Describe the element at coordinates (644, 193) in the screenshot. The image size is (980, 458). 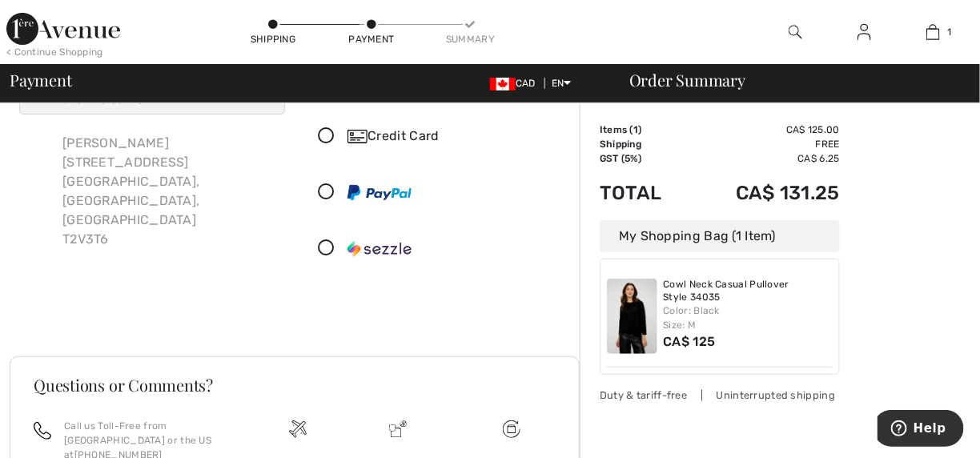
I see `td: Total` at that location.